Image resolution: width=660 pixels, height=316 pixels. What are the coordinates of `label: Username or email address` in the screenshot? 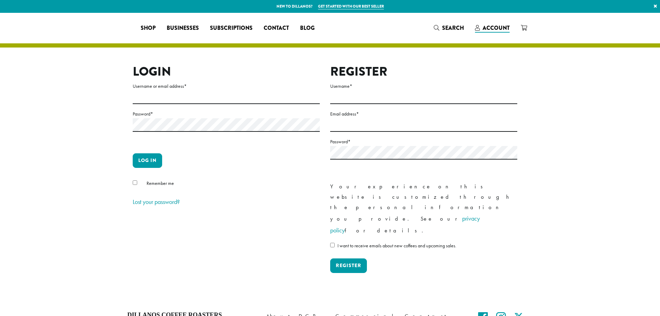 It's located at (226, 86).